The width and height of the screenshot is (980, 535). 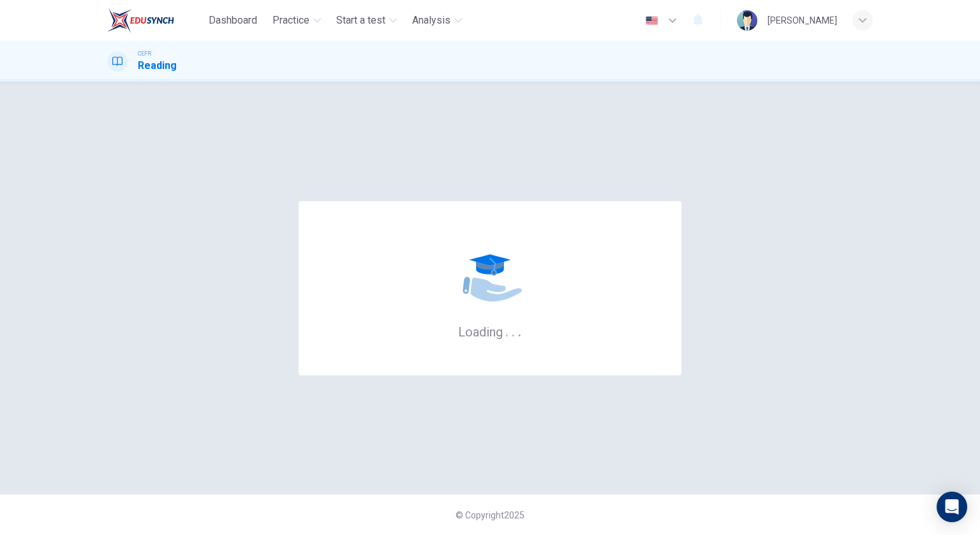 What do you see at coordinates (437, 21) in the screenshot?
I see `button: Analysis` at bounding box center [437, 21].